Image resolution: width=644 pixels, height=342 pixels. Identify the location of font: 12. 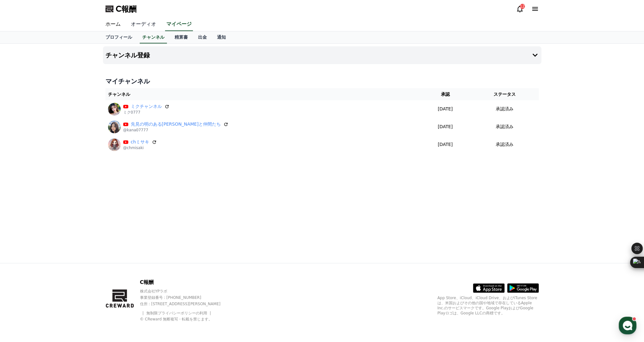
(522, 7).